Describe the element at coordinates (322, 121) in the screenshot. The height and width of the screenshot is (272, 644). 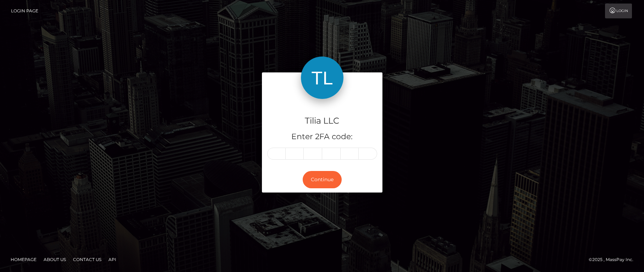
I see `h4: Tilia LLC` at that location.